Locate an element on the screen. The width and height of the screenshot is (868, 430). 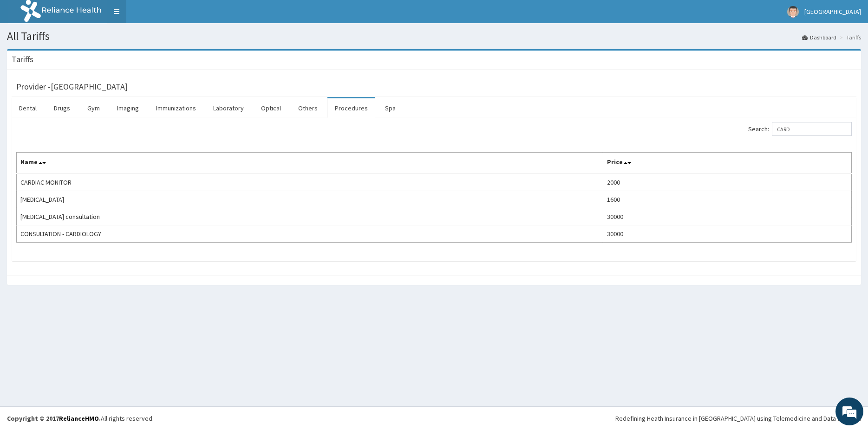
a: Laboratory is located at coordinates (229, 108).